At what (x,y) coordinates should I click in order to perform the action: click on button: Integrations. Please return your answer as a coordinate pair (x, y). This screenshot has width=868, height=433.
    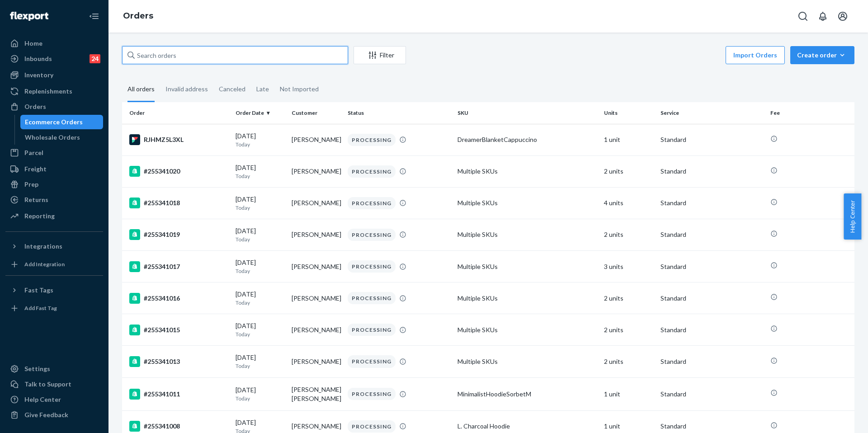
    Looking at the image, I should click on (54, 247).